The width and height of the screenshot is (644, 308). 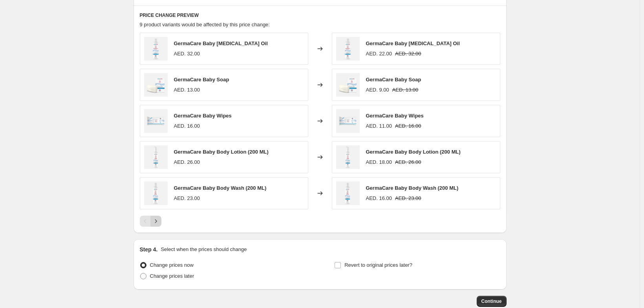 I want to click on span: Revert to original prices later?, so click(x=378, y=265).